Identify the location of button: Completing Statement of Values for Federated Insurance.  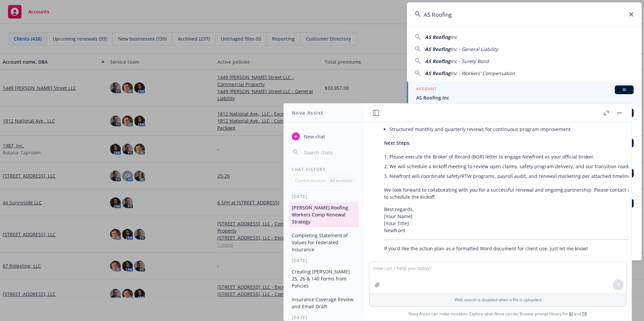
(323, 242).